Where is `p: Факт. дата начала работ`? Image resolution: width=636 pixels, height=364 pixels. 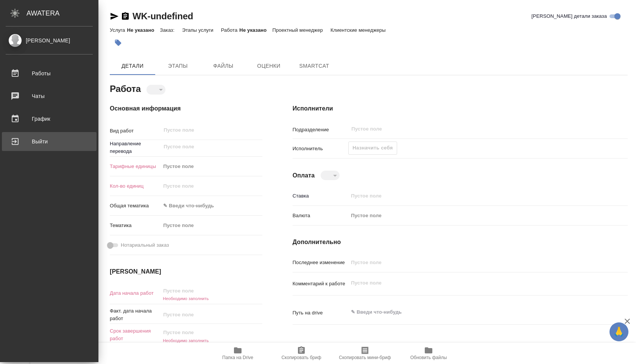 p: Факт. дата начала работ is located at coordinates (135, 315).